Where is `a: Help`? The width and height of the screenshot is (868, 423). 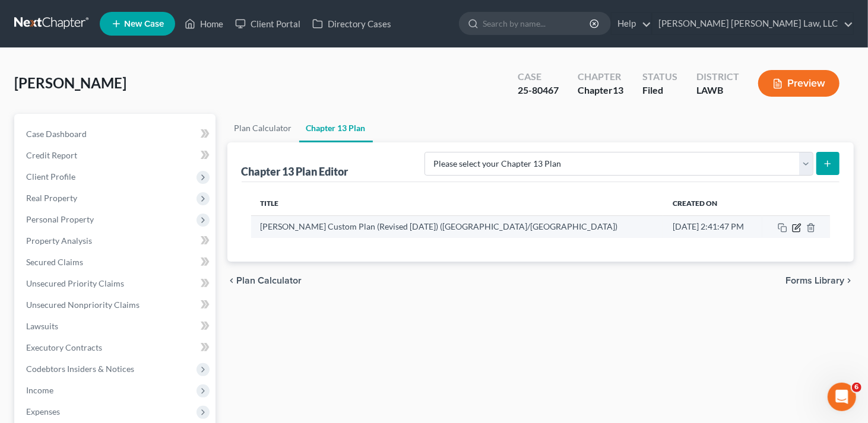 a: Help is located at coordinates (631, 24).